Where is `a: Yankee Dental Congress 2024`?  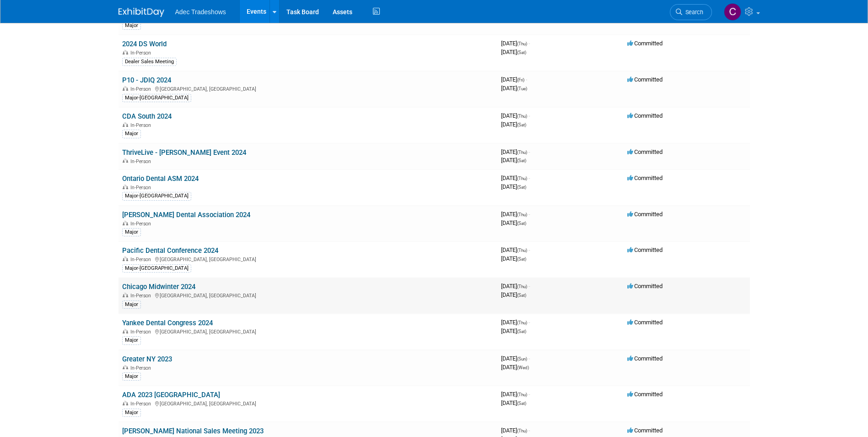
a: Yankee Dental Congress 2024 is located at coordinates (168, 323).